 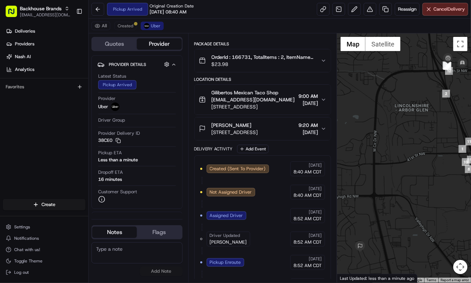 What do you see at coordinates (445, 9) in the screenshot?
I see `button: CancelDelivery` at bounding box center [445, 9].